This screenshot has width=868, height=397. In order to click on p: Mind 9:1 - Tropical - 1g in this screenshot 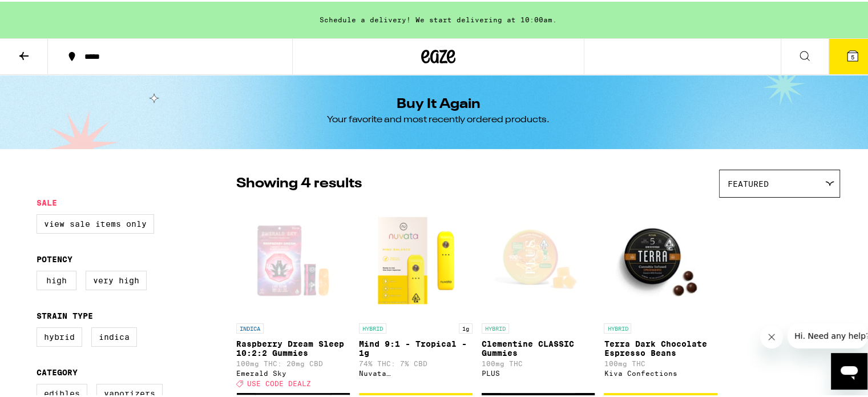, I will do `click(415, 347)`.